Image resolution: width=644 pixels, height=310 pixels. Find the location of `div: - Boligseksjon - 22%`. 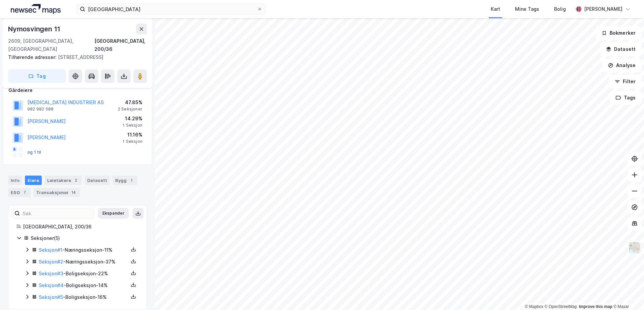

div: - Boligseksjon - 22% is located at coordinates (83, 274).